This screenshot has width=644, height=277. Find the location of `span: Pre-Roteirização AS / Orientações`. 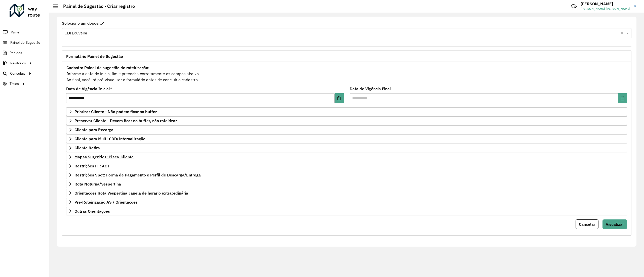

span: Pre-Roteirização AS / Orientações is located at coordinates (106, 202).